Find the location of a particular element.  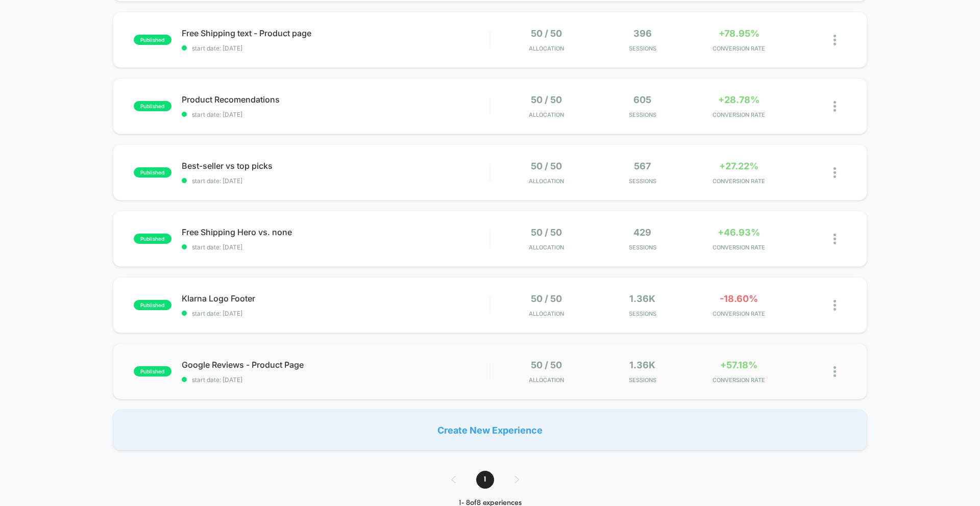

div: Create New Experience is located at coordinates (490, 430).